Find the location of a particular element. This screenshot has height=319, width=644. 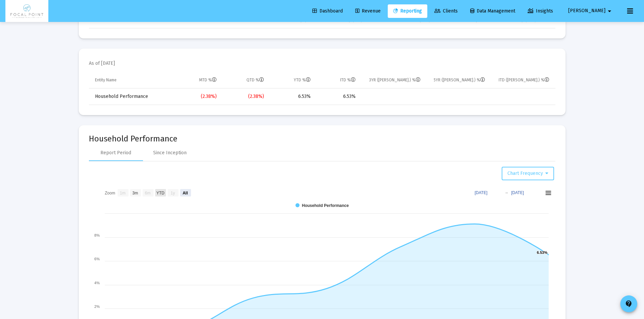

td: Column 5YR (Ann.) % is located at coordinates (457, 81).